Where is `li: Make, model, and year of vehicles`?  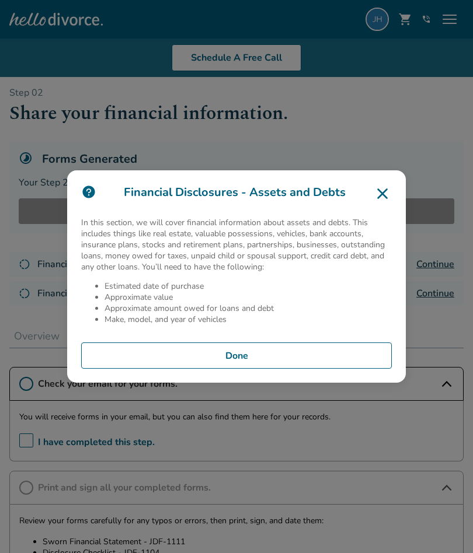
li: Make, model, and year of vehicles is located at coordinates (248, 319).